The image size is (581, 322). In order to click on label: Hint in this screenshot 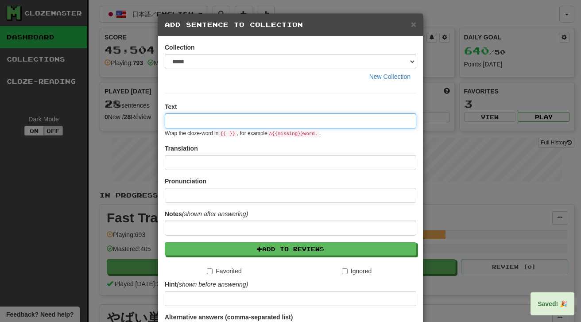, I will do `click(206, 284)`.